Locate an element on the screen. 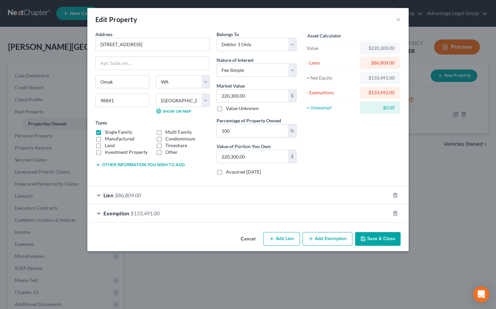  label: Multi Family is located at coordinates (178, 132).